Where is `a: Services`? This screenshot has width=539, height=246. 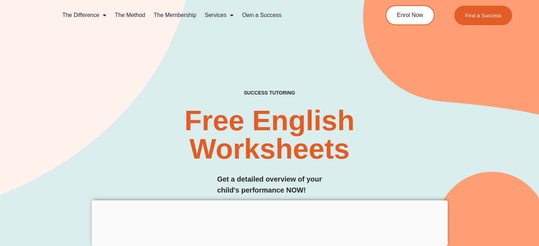 a: Services is located at coordinates (219, 15).